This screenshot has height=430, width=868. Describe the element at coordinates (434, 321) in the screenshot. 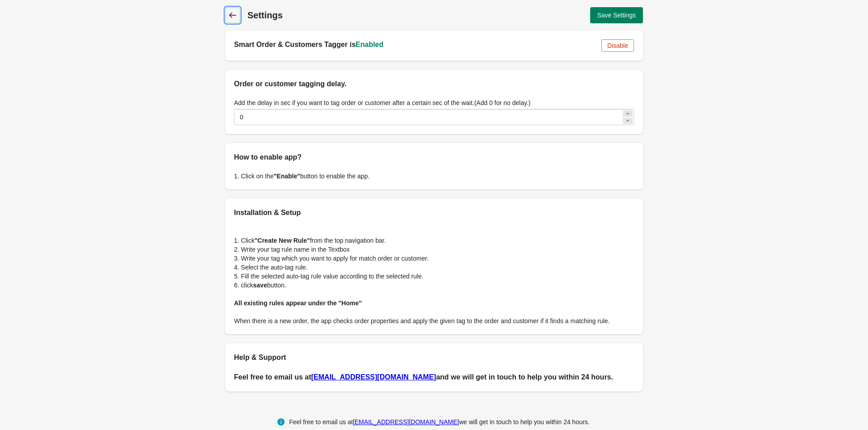

I see `p: When there is a new order, the app checks order properties and apply the given tag to the order a...` at that location.